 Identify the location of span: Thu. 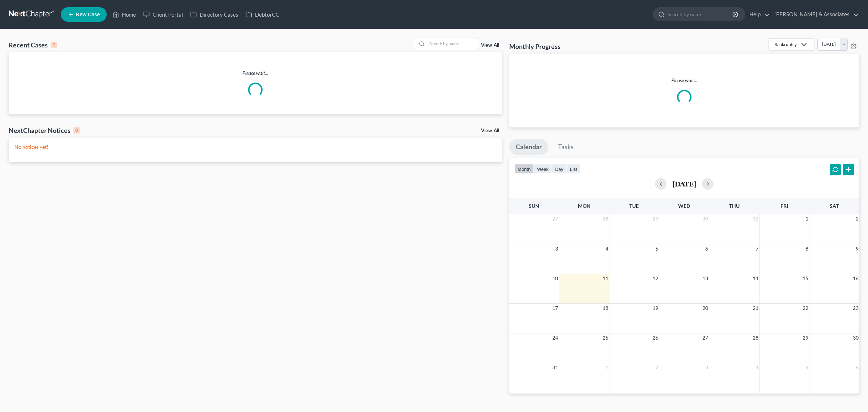
(734, 206).